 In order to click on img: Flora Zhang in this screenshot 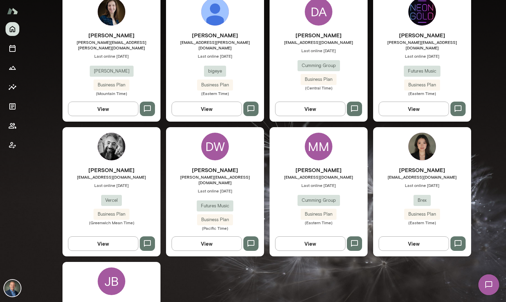, I will do `click(422, 146)`.